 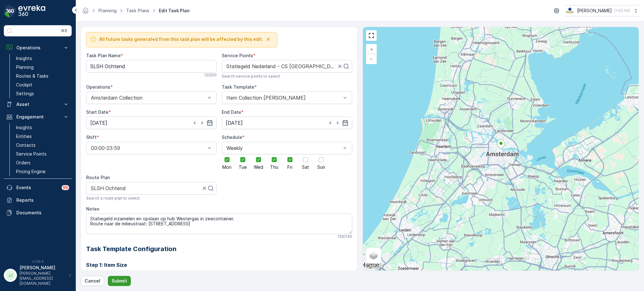 What do you see at coordinates (219, 224) in the screenshot?
I see `textarea: Statiegeld inzamelen en opslaan op hub Westergas in zeecontainer. Route naar de milieustraat: [ST...` at bounding box center [219, 224].